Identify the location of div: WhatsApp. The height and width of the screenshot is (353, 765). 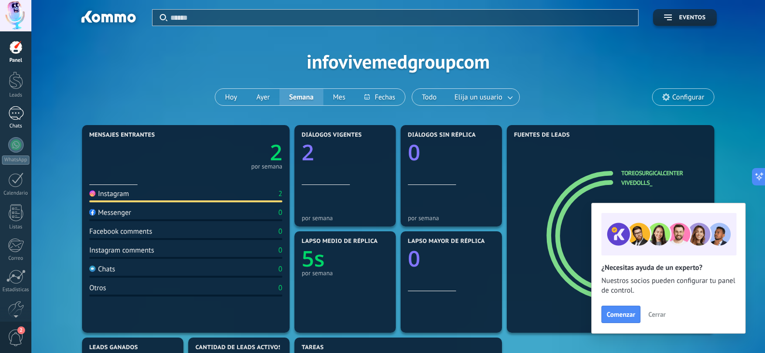
(15, 160).